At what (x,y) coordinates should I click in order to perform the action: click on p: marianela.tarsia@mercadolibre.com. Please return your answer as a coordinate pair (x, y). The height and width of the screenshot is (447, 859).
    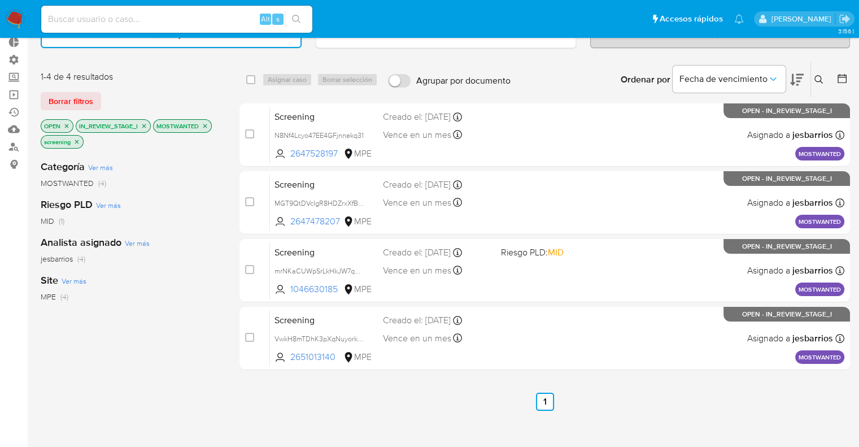
    Looking at the image, I should click on (802, 19).